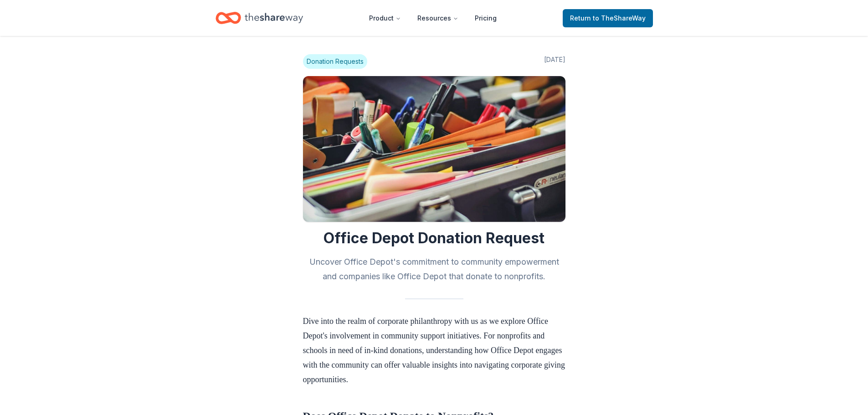  I want to click on a: Pricing, so click(486, 18).